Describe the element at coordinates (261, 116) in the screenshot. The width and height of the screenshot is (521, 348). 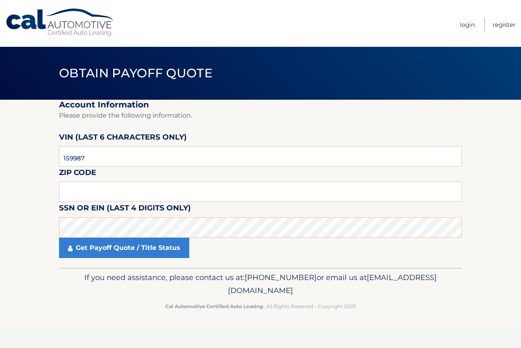
I see `p: Please provide the following information.` at that location.